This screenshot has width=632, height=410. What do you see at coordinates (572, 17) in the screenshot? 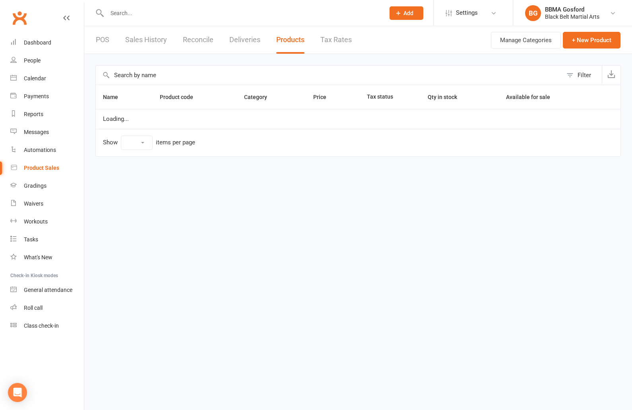
I see `div: Black Belt Martial Arts` at bounding box center [572, 17].